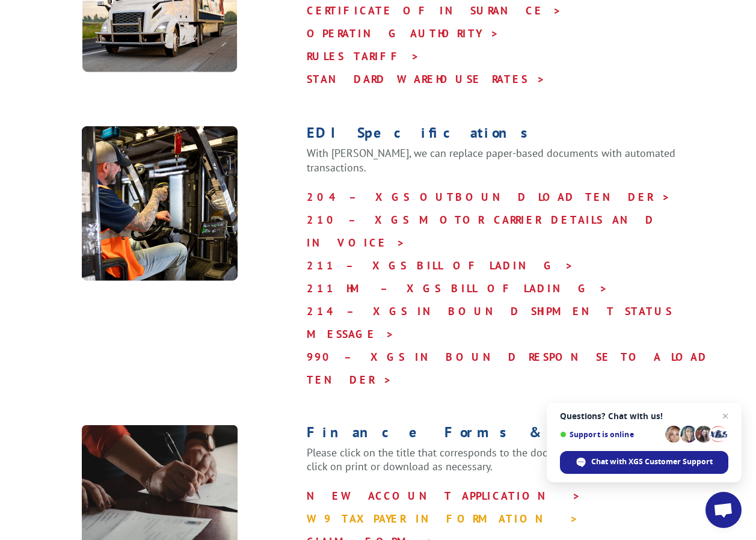 This screenshot has width=756, height=540. What do you see at coordinates (724, 510) in the screenshot?
I see `a: Open chat` at bounding box center [724, 510].